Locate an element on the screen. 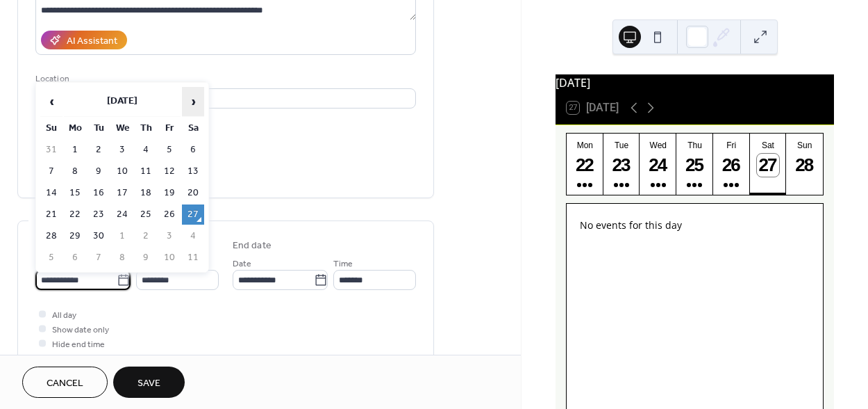  div: Mon is located at coordinates (585, 145).